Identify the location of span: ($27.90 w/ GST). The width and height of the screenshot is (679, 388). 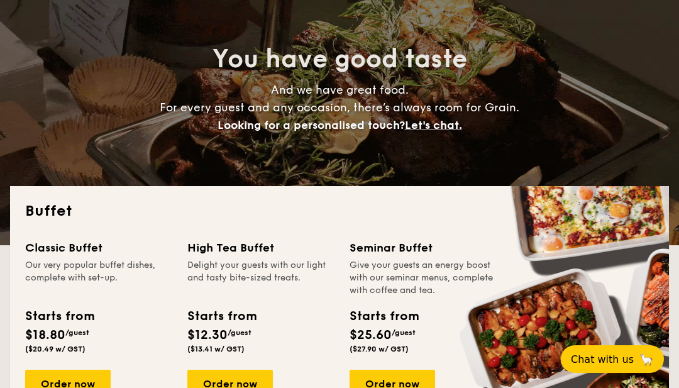
(379, 349).